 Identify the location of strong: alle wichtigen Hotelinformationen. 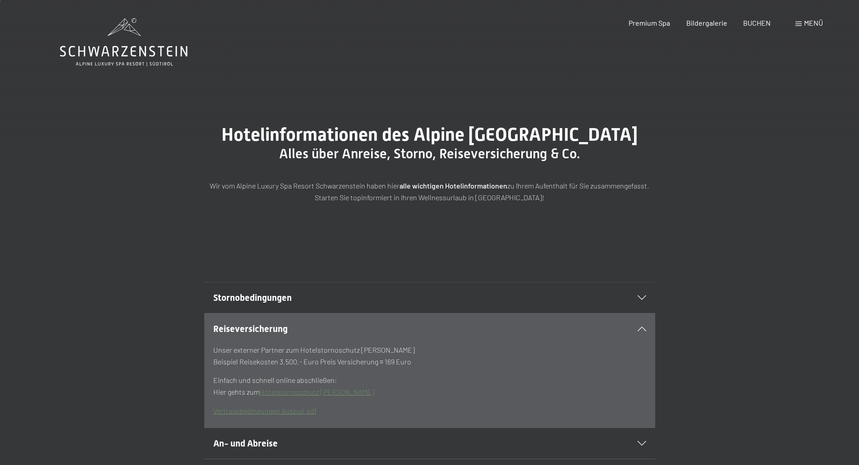
(453, 185).